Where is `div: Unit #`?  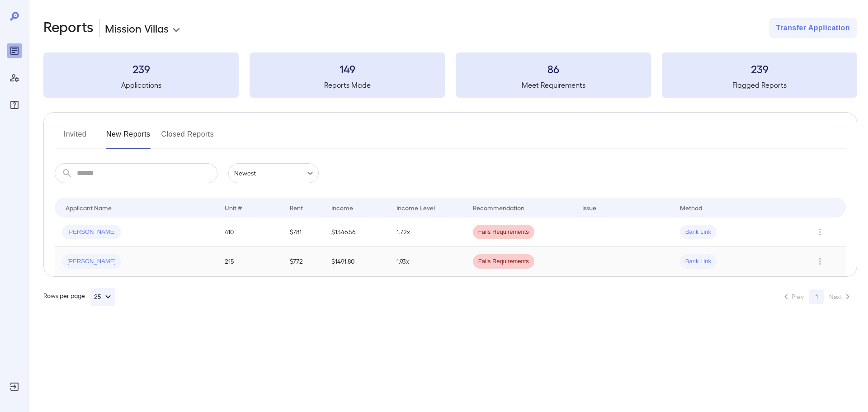
div: Unit # is located at coordinates (233, 207).